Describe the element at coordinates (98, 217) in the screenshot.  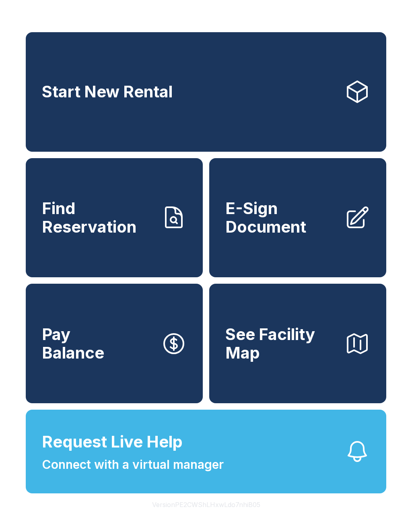
I see `span: Find Reservation` at that location.